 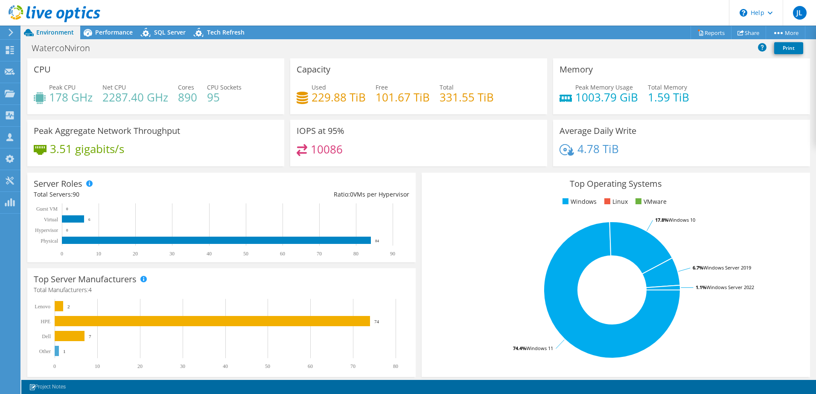 What do you see at coordinates (51, 220) in the screenshot?
I see `text: Virtual` at bounding box center [51, 220].